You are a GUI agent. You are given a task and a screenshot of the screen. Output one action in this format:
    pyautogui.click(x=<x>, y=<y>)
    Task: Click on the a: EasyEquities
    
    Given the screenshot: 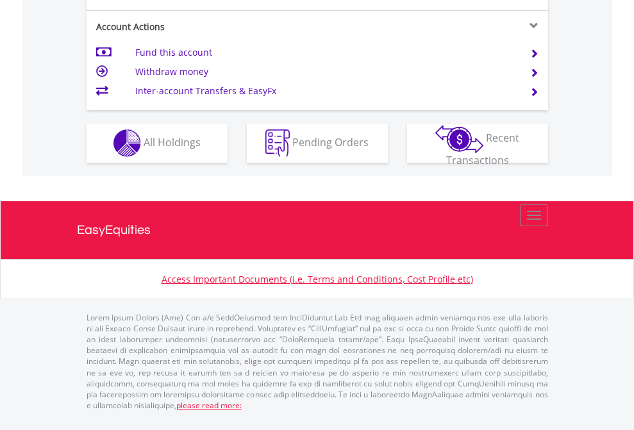 What is the action you would take?
    pyautogui.click(x=317, y=230)
    